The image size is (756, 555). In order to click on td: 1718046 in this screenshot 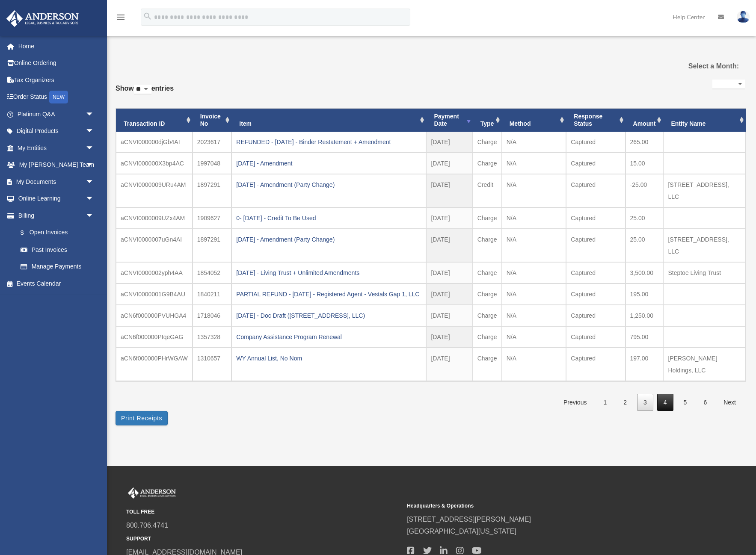, I will do `click(212, 315)`.